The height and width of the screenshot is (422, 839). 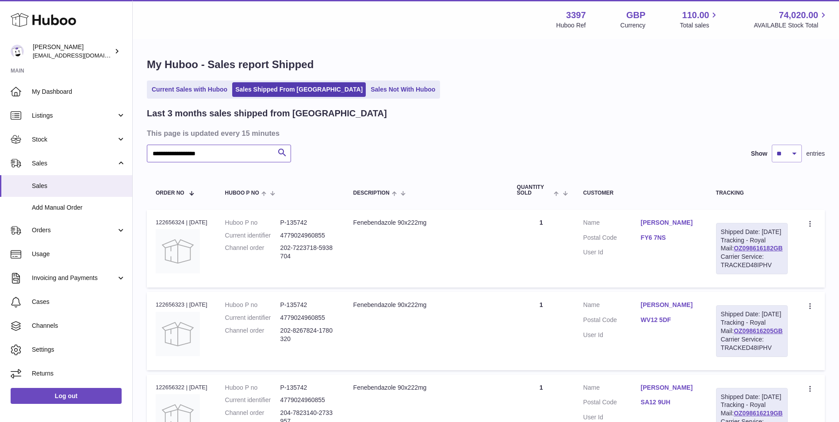 What do you see at coordinates (670, 320) in the screenshot?
I see `a: WV12 5DF` at bounding box center [670, 320].